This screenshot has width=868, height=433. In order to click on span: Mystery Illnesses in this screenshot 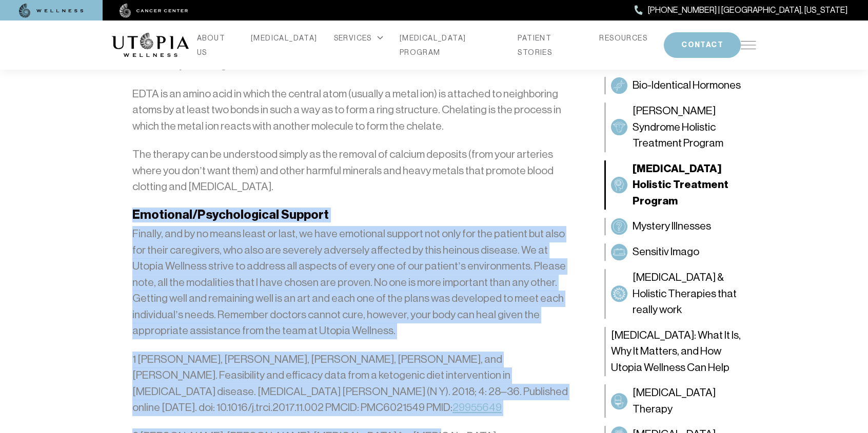, I will do `click(671, 227)`.